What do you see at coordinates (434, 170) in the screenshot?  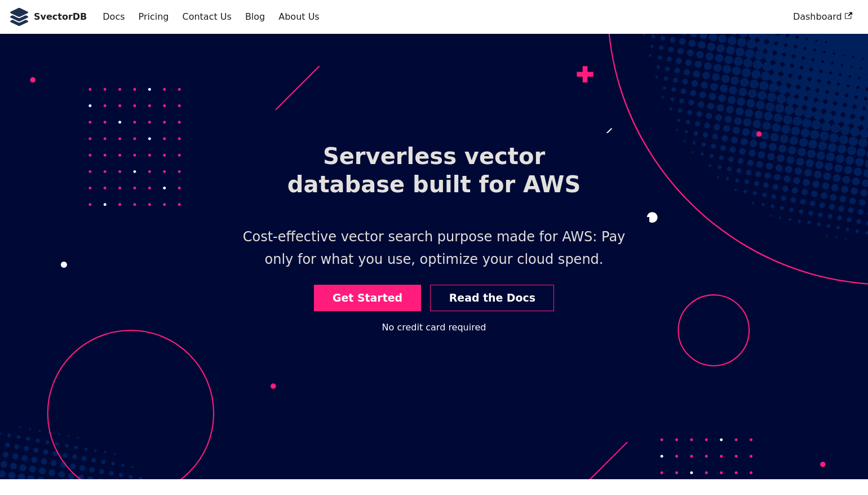 I see `h1: Serverless vector database built for AWS` at bounding box center [434, 170].